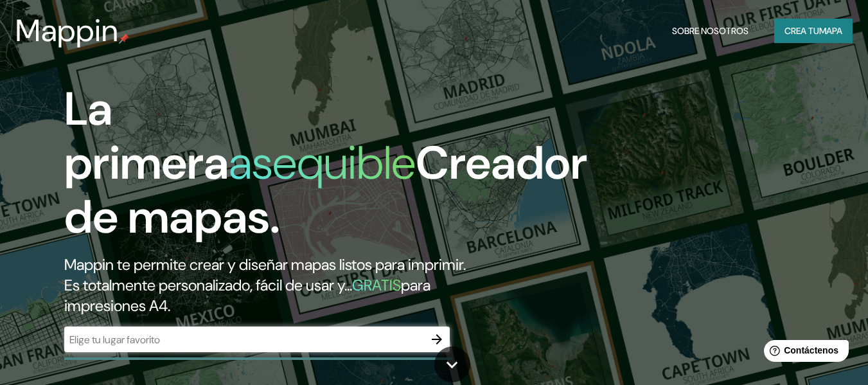 Image resolution: width=868 pixels, height=385 pixels. I want to click on font: GRATIS, so click(376, 285).